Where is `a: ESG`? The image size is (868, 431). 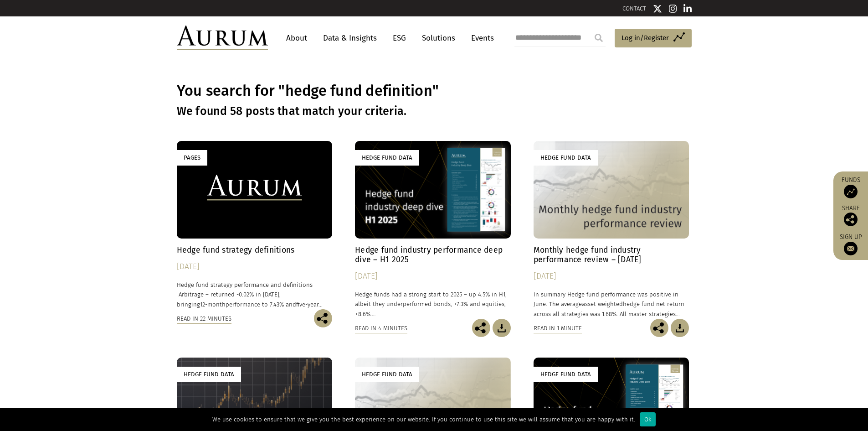 a: ESG is located at coordinates (400, 38).